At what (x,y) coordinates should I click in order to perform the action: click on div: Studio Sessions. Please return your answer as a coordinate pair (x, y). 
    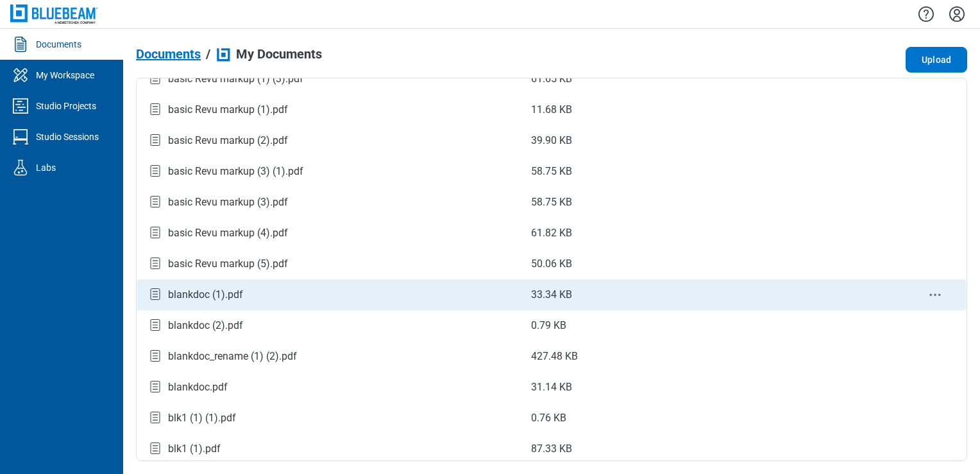
    Looking at the image, I should click on (67, 137).